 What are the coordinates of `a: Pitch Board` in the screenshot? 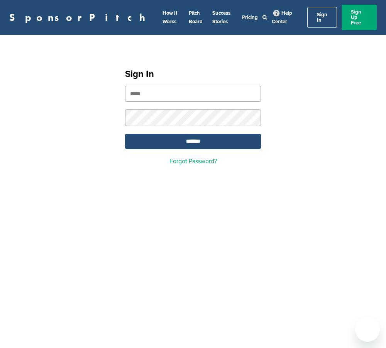 It's located at (196, 17).